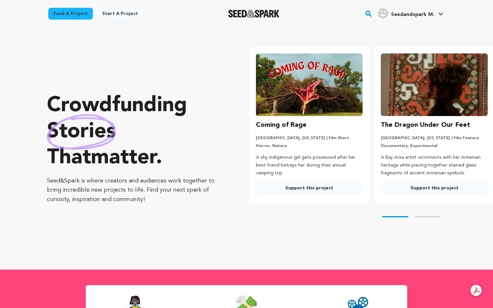 The width and height of the screenshot is (493, 308). What do you see at coordinates (411, 13) in the screenshot?
I see `a: Seedandspark M.'s Profile` at bounding box center [411, 13].